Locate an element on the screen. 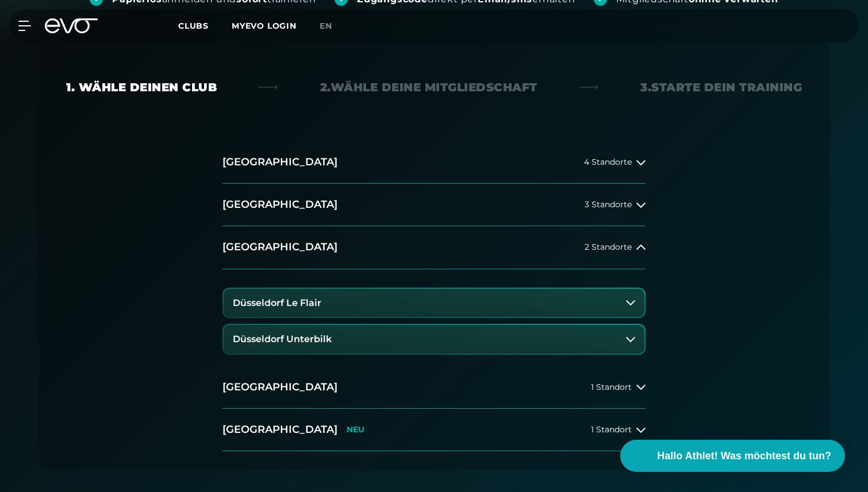 This screenshot has width=868, height=492. div: 2. Wähle deine Mitgliedschaft is located at coordinates (429, 87).